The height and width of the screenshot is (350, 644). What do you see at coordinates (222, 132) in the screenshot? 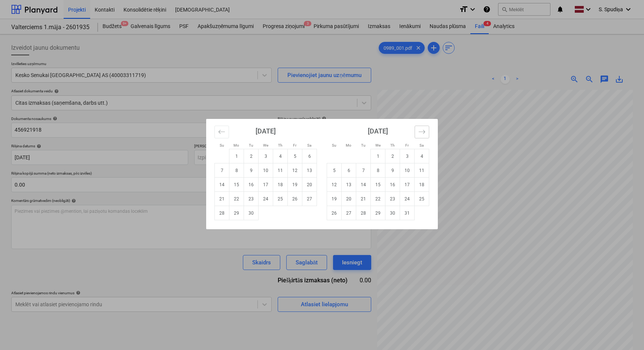
I see `button: Move backward to switch to the previous month.` at bounding box center [222, 132].